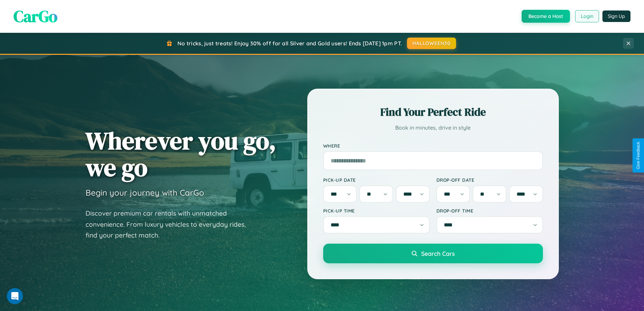  Describe the element at coordinates (433, 112) in the screenshot. I see `h2: Find Your Perfect Ride` at that location.